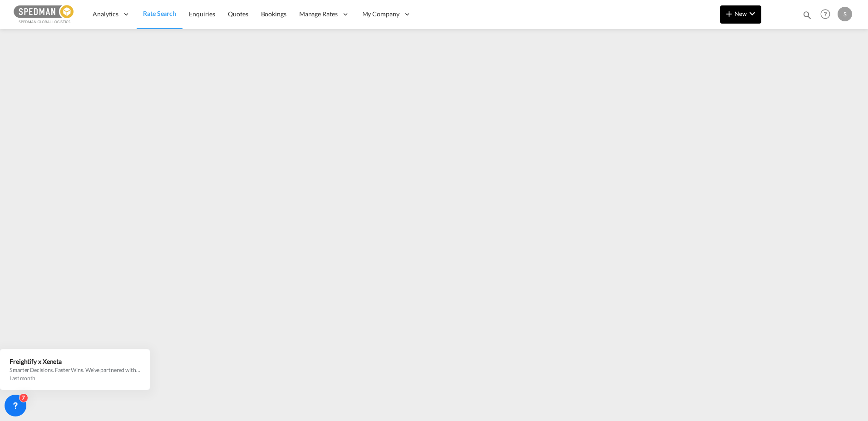 The image size is (868, 421). Describe the element at coordinates (159, 13) in the screenshot. I see `span: Rate Search` at that location.